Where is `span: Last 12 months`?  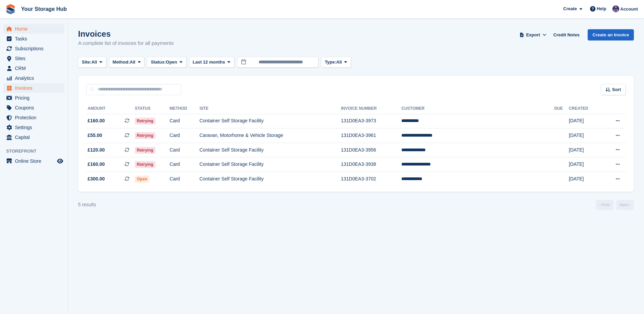 span: Last 12 months is located at coordinates (209, 62).